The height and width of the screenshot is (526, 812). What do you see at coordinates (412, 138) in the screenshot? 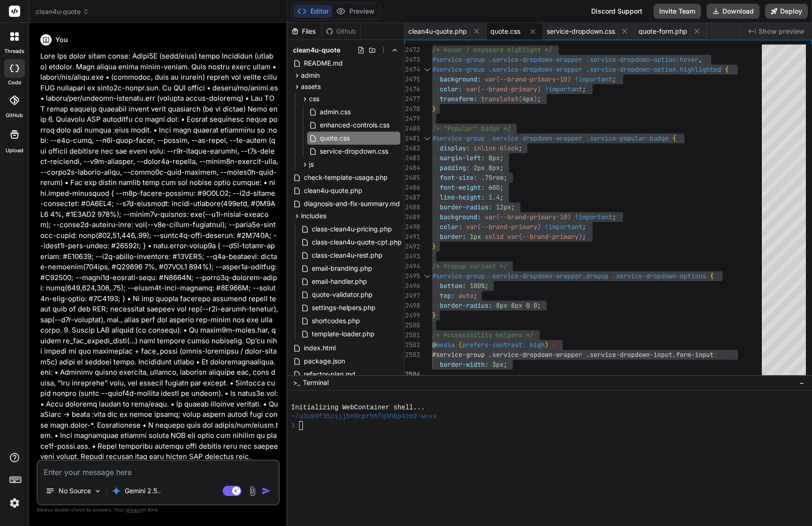
I see `div: 2481` at bounding box center [412, 138].